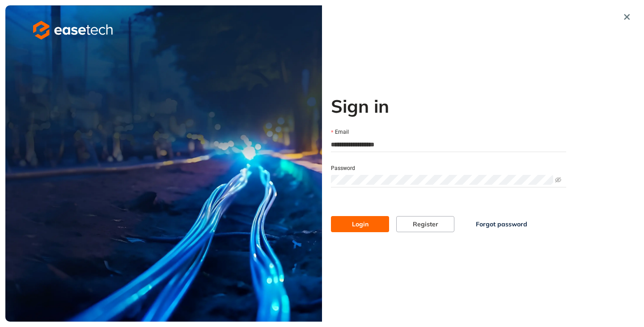  I want to click on span: Login, so click(360, 225).